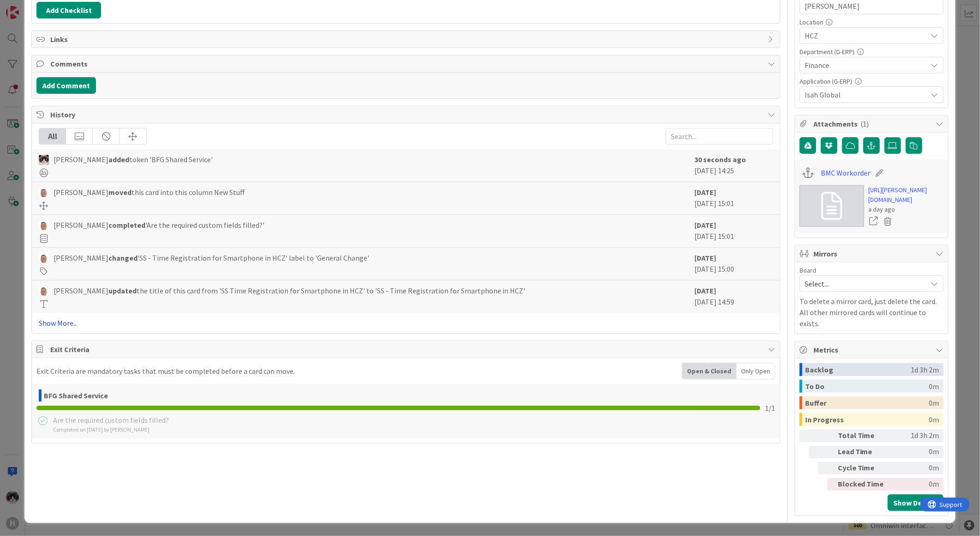  Describe the element at coordinates (867, 403) in the screenshot. I see `div: Buffer` at that location.